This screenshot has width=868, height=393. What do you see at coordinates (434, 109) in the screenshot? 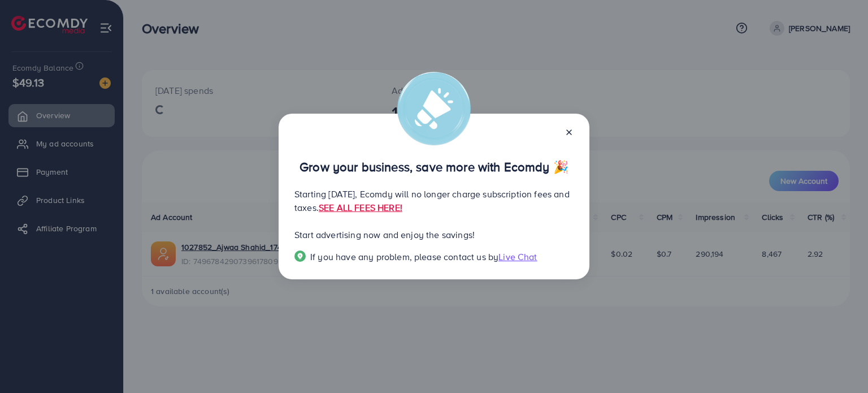
I see `img: alert` at bounding box center [434, 109].